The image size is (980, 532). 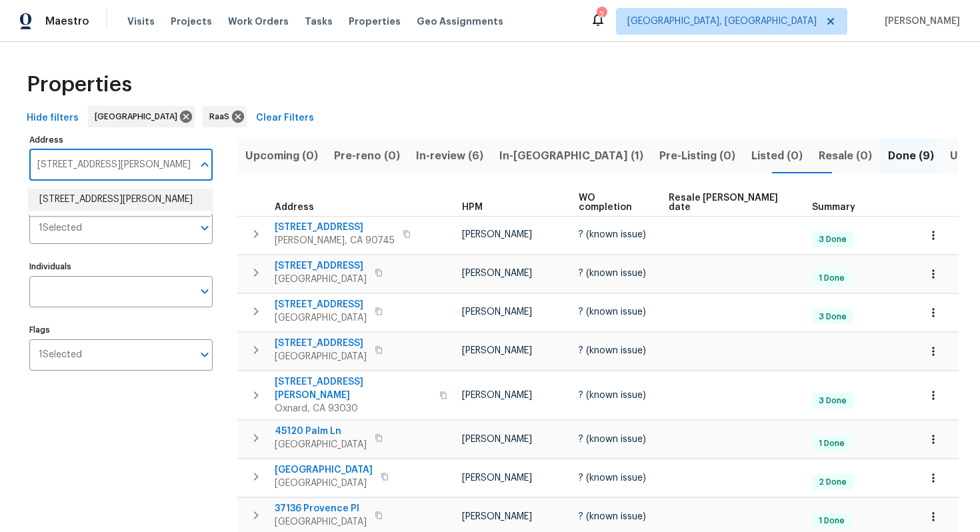 What do you see at coordinates (833, 482) in the screenshot?
I see `span: 2 Done` at bounding box center [833, 482].